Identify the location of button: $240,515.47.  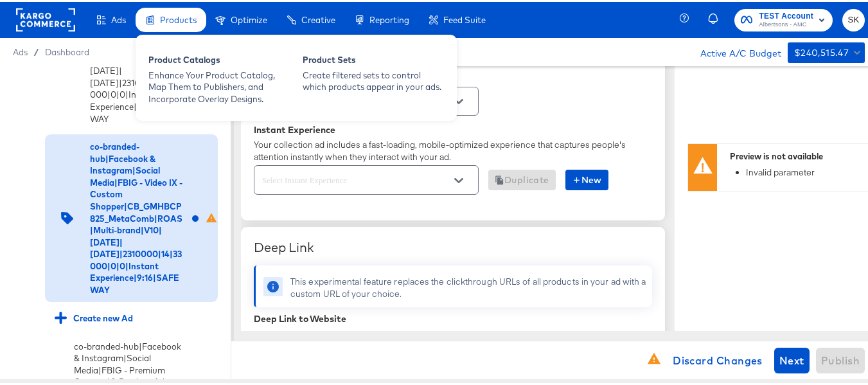
(826, 50).